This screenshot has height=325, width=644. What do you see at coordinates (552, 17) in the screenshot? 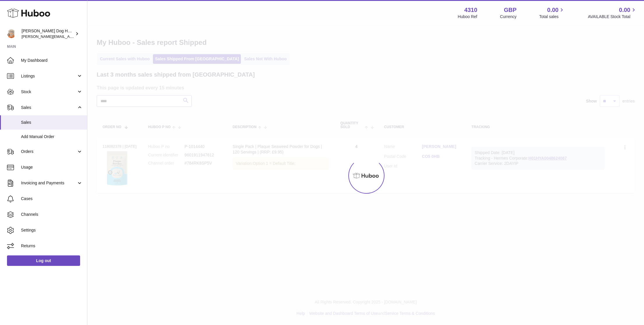
I see `span: Total sales` at bounding box center [552, 17].